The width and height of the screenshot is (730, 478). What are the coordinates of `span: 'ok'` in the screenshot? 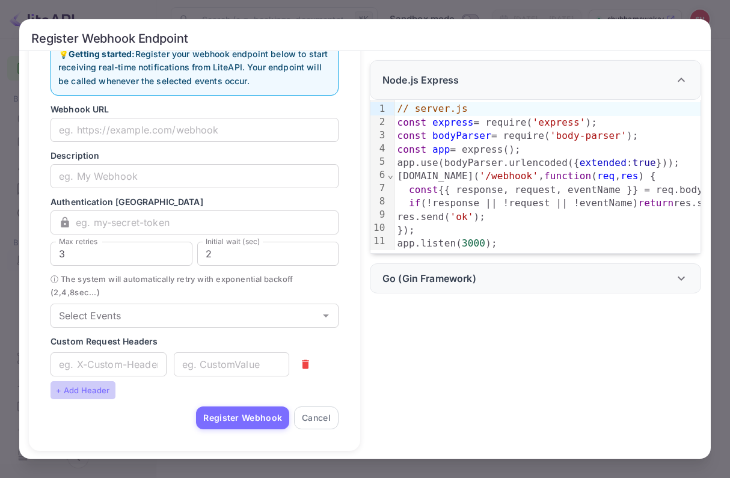 It's located at (461, 217).